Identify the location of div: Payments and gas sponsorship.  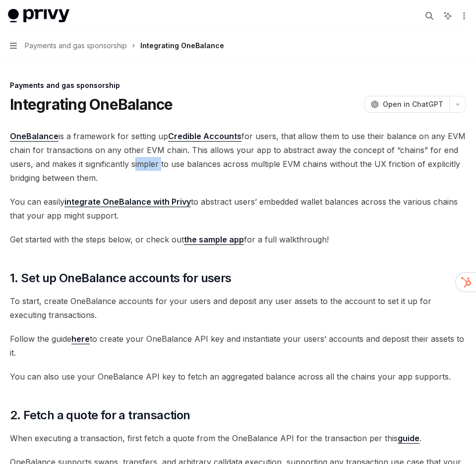
(238, 85).